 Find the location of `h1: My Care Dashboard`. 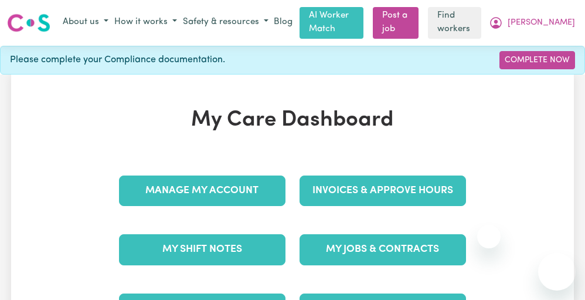

h1: My Care Dashboard is located at coordinates (293, 120).